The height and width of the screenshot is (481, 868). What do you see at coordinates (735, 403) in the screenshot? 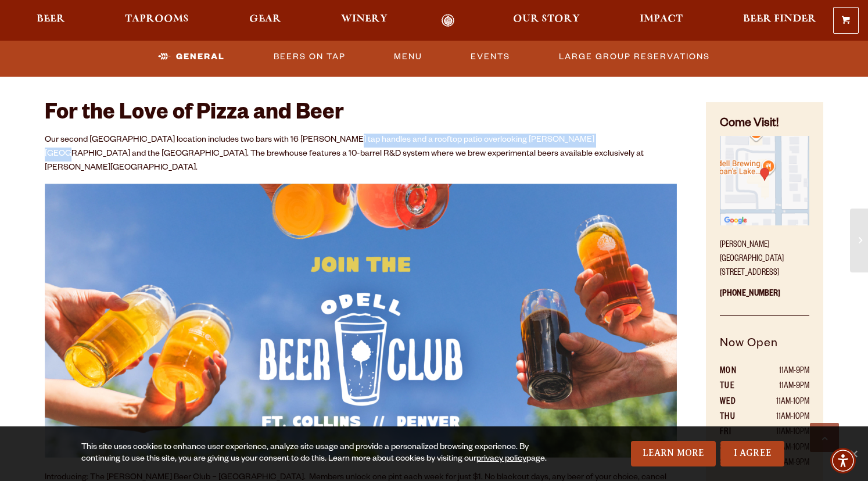
I see `th: WED` at bounding box center [735, 403].